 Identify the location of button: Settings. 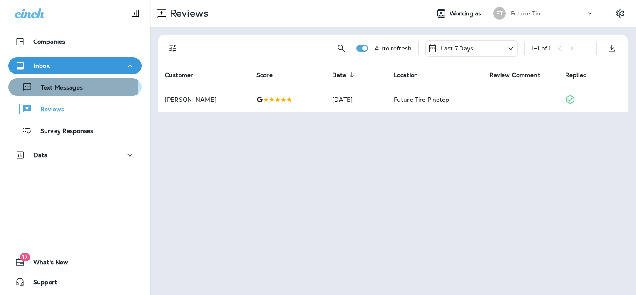
(620, 13).